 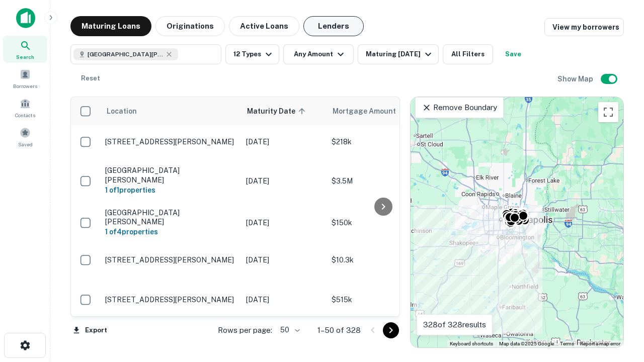 I want to click on th: Maturity Date, so click(x=284, y=111).